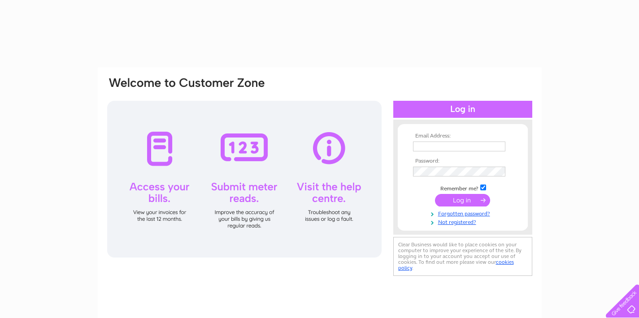 The height and width of the screenshot is (318, 639). I want to click on a: cookies policy, so click(456, 265).